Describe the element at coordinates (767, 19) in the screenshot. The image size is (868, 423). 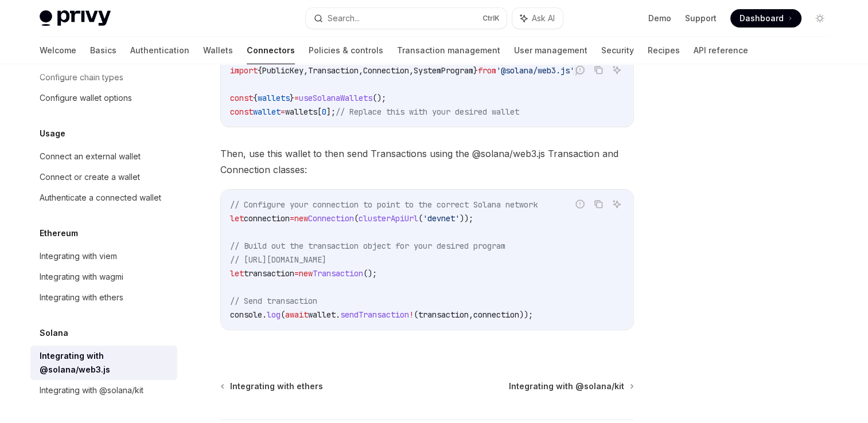
I see `a: Dashboard` at that location.